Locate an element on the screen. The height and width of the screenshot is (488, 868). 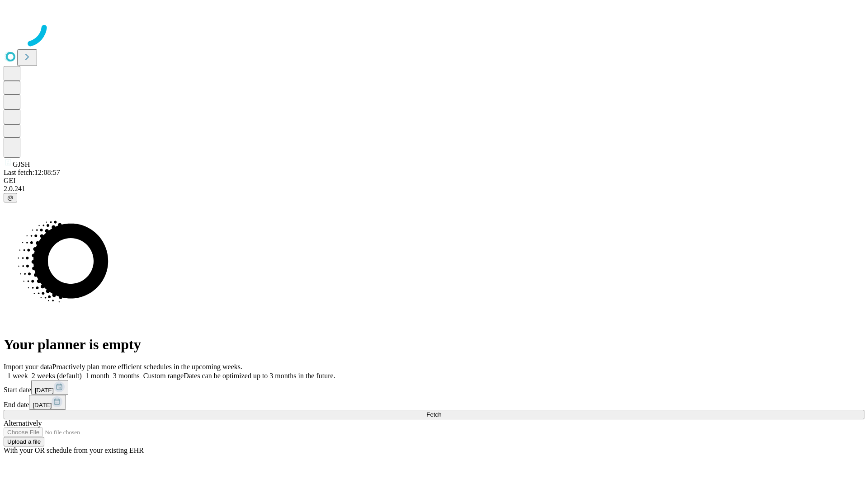
h1: Your planner is empty is located at coordinates (434, 345).